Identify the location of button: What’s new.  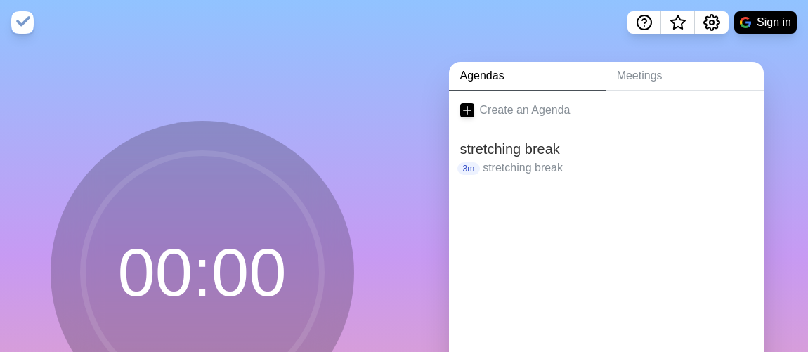
(678, 22).